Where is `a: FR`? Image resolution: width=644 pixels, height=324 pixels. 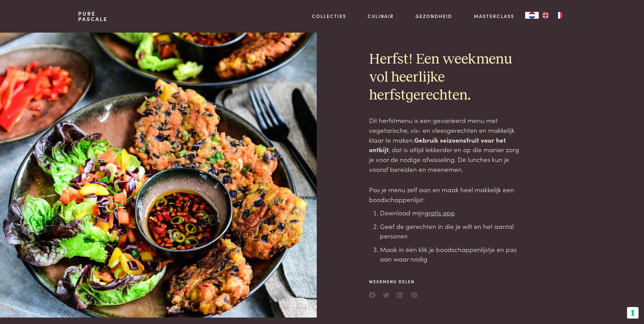
a: FR is located at coordinates (559, 15).